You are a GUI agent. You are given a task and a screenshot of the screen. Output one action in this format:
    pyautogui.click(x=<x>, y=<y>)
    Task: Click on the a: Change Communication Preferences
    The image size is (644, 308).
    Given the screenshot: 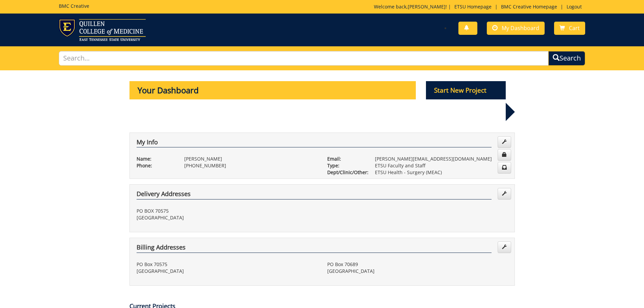 What is the action you would take?
    pyautogui.click(x=504, y=167)
    